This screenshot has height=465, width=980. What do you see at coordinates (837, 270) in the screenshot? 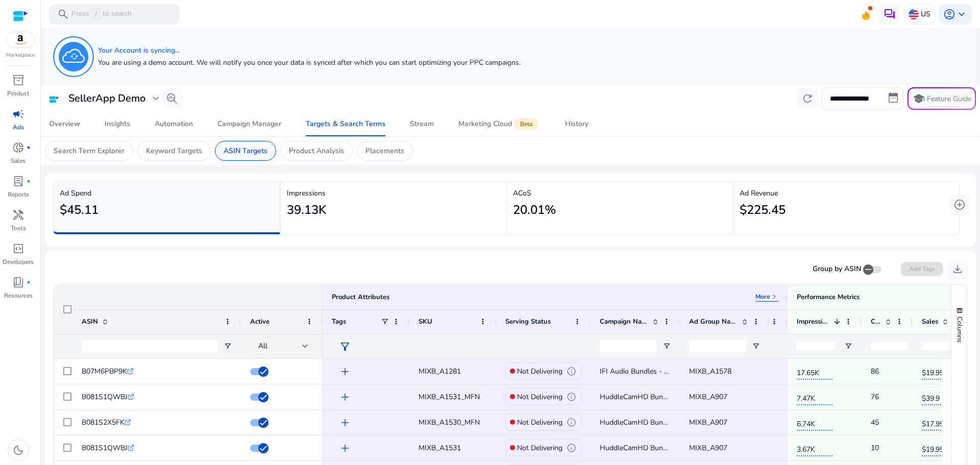
I see `h5: Group by ASIN` at bounding box center [837, 270].